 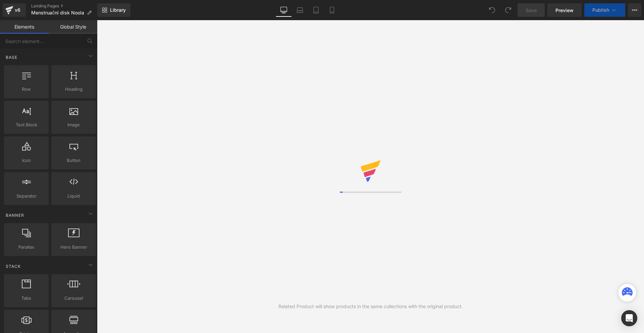 I want to click on span: Banner, so click(x=15, y=215).